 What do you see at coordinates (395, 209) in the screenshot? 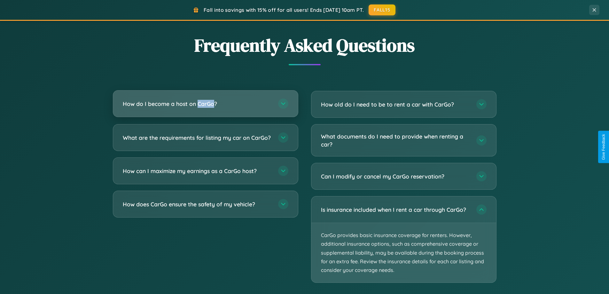
I see `h3: Is insurance included when I rent a car through CarGo?` at bounding box center [395, 209].